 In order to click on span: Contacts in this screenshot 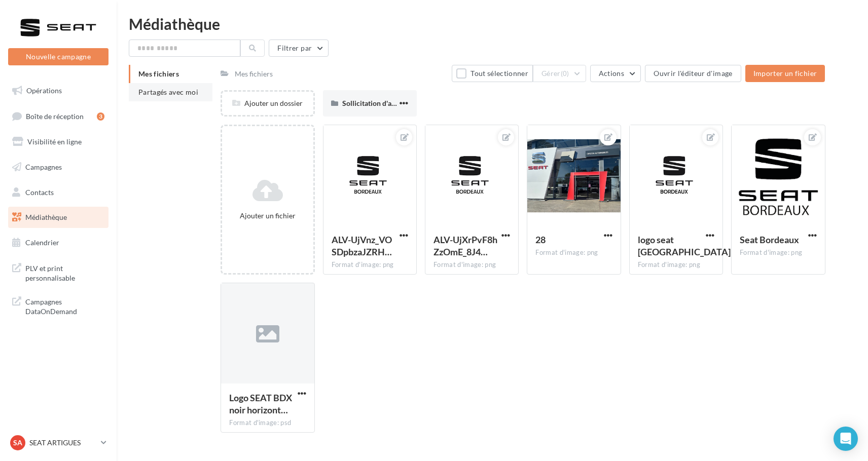, I will do `click(39, 192)`.